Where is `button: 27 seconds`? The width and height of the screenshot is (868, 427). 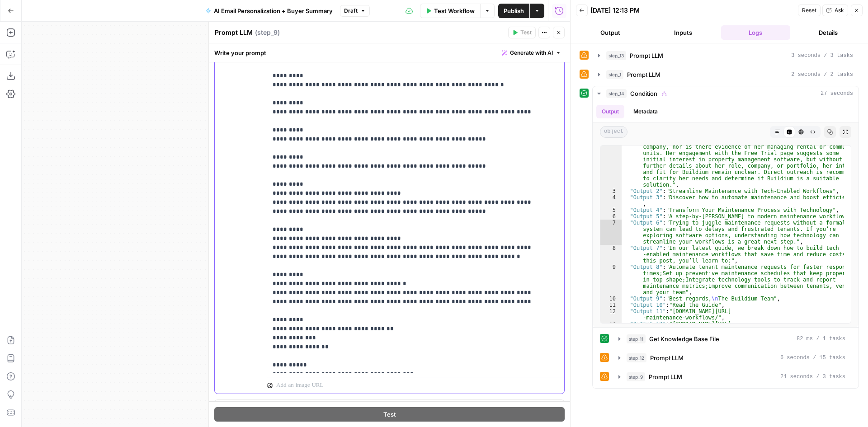 button: 27 seconds is located at coordinates (725, 94).